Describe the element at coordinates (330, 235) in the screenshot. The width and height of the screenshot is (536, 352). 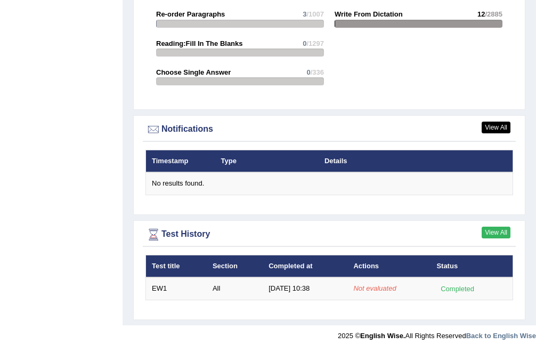
I see `div: Test History` at that location.